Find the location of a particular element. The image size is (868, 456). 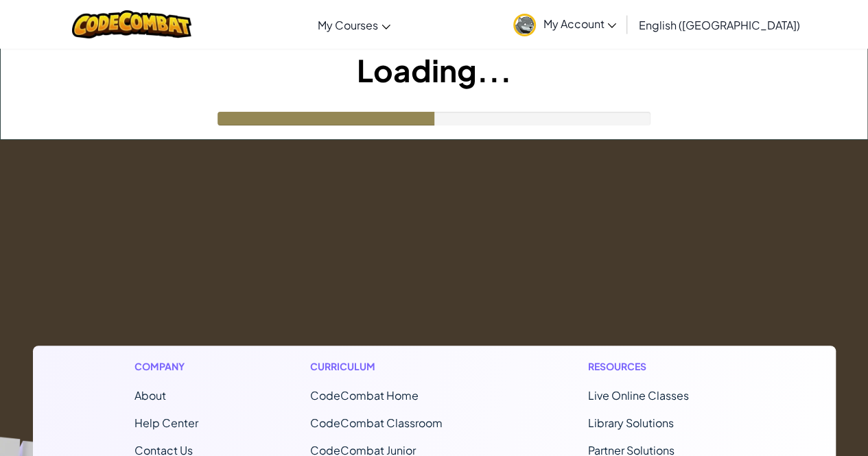

h1: Curriculum is located at coordinates (393, 366).